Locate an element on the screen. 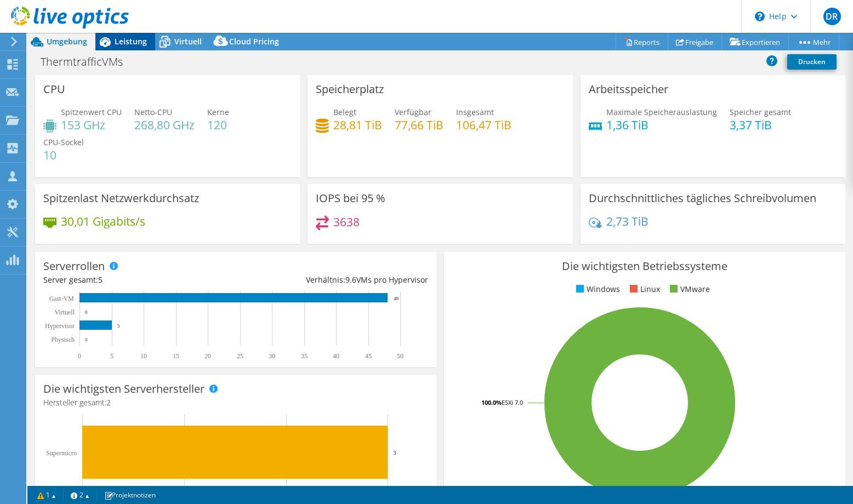 Image resolution: width=853 pixels, height=504 pixels. text: Supermicro is located at coordinates (61, 453).